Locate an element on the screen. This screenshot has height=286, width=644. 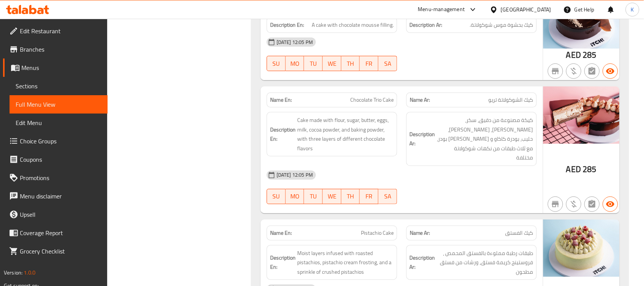
a: Coupons is located at coordinates (55, 159).